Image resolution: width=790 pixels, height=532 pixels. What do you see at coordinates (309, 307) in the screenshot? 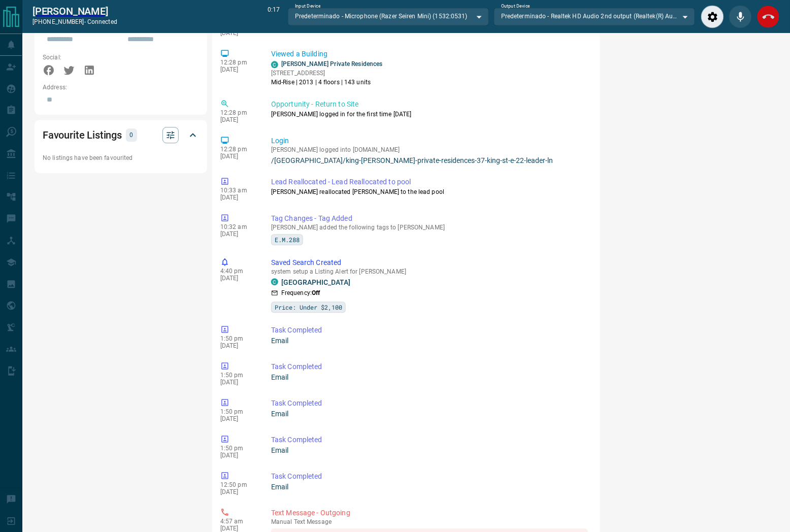
I see `span: Price: Under $2,100` at bounding box center [309, 307].